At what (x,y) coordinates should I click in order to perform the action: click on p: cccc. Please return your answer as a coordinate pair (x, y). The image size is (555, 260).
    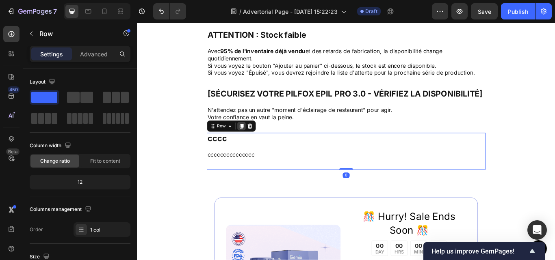
    Looking at the image, I should click on (244, 136).